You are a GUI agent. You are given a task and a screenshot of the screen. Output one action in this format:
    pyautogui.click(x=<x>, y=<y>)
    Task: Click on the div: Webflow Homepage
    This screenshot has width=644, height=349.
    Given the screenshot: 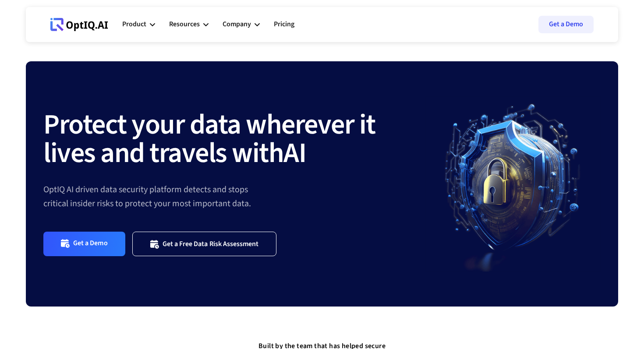 What is the action you would take?
    pyautogui.click(x=50, y=31)
    